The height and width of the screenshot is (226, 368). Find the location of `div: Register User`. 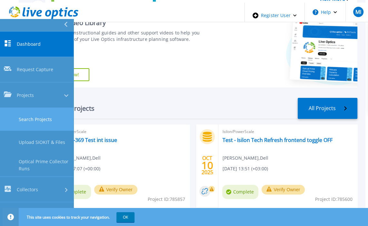

div: Register User is located at coordinates (274, 15).